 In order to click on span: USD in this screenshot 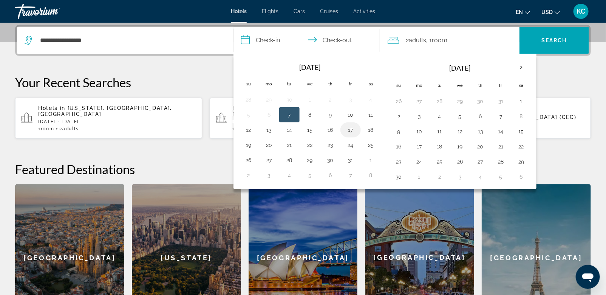, I will do `click(547, 12)`.